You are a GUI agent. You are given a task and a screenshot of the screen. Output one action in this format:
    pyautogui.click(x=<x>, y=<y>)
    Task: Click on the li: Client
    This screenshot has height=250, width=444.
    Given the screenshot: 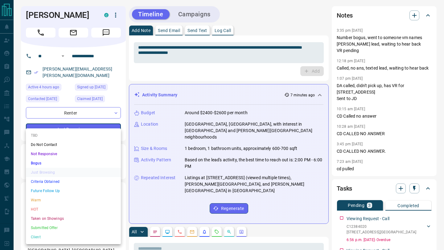 What is the action you would take?
    pyautogui.click(x=73, y=237)
    